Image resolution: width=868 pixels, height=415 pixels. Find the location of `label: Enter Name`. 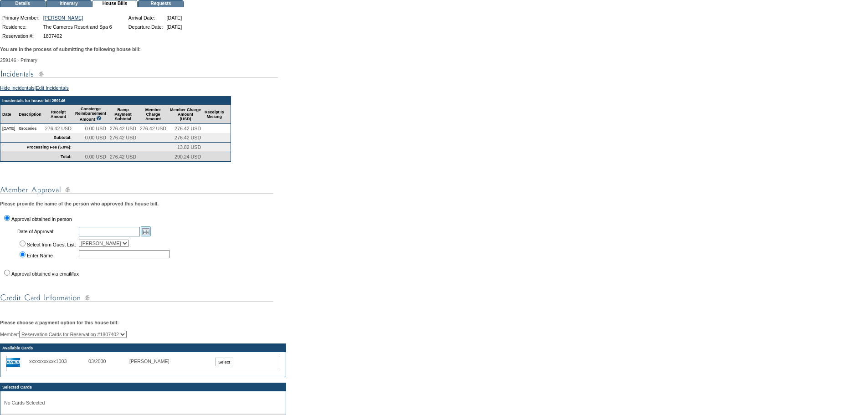

label: Enter Name is located at coordinates (40, 255).